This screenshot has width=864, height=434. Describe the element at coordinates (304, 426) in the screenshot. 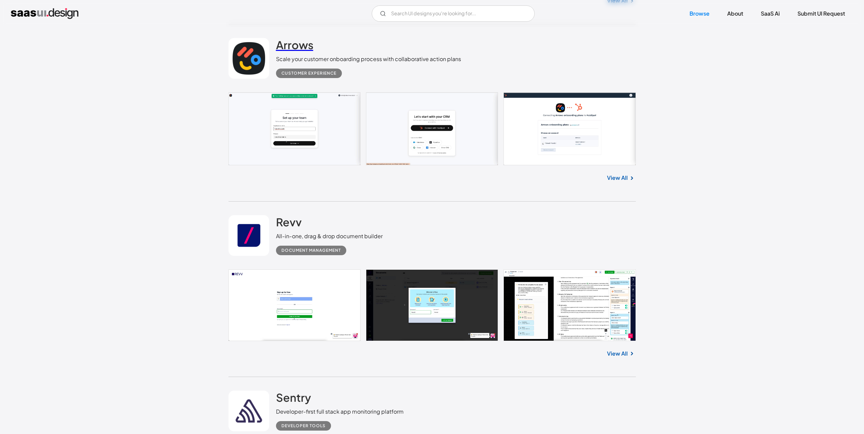

I see `div: Developer tools` at that location.